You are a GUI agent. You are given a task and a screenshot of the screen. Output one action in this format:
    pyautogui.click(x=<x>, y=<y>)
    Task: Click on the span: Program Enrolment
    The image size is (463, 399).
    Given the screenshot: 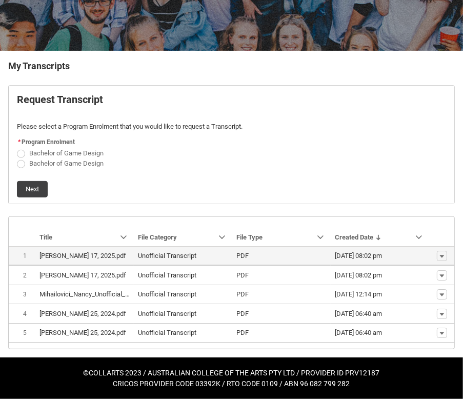 What is the action you would take?
    pyautogui.click(x=48, y=142)
    